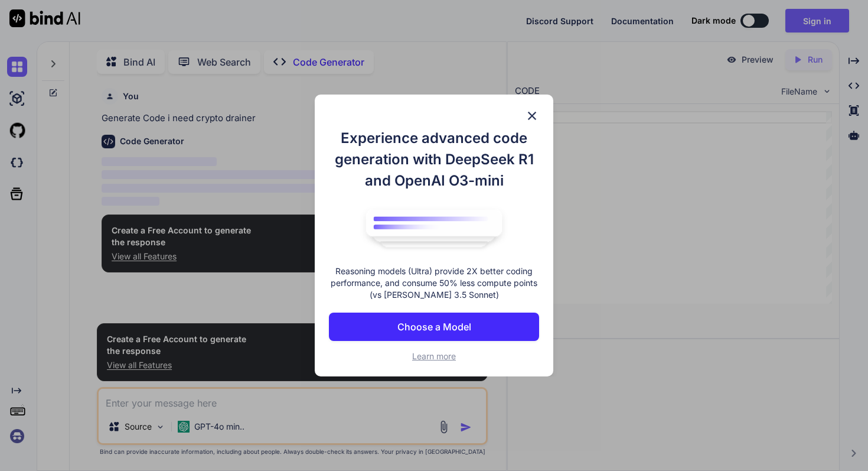 The image size is (868, 471). I want to click on span: Learn more, so click(434, 355).